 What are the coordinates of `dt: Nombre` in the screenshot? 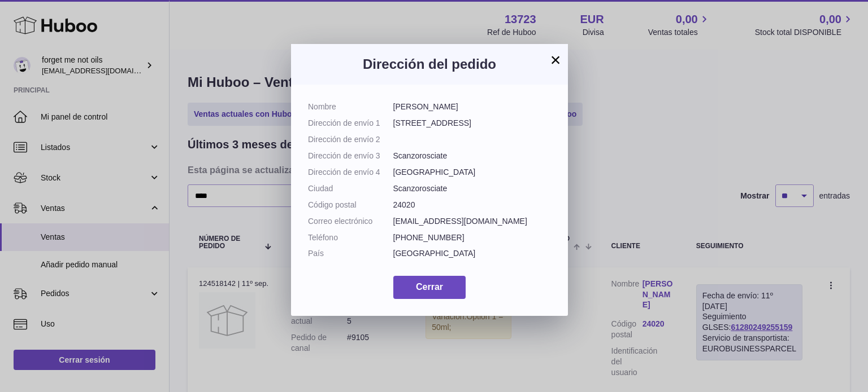 It's located at (351, 106).